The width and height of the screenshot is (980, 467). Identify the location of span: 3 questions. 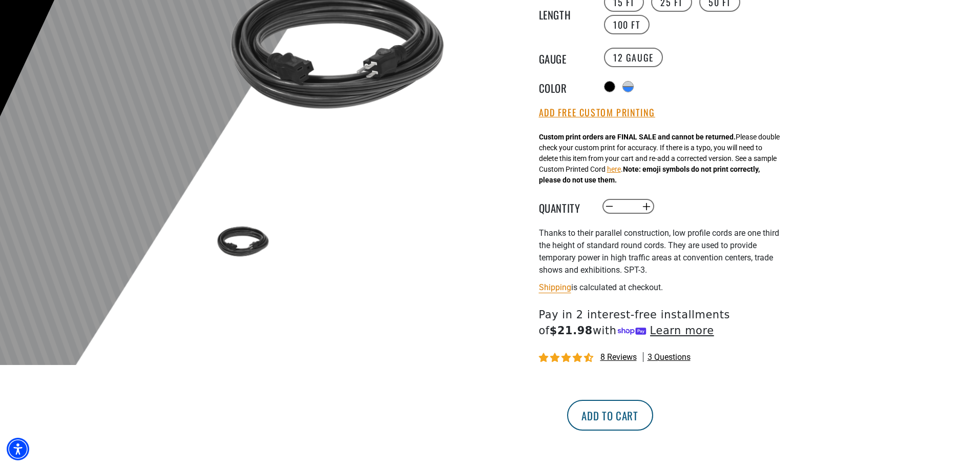
(669, 358).